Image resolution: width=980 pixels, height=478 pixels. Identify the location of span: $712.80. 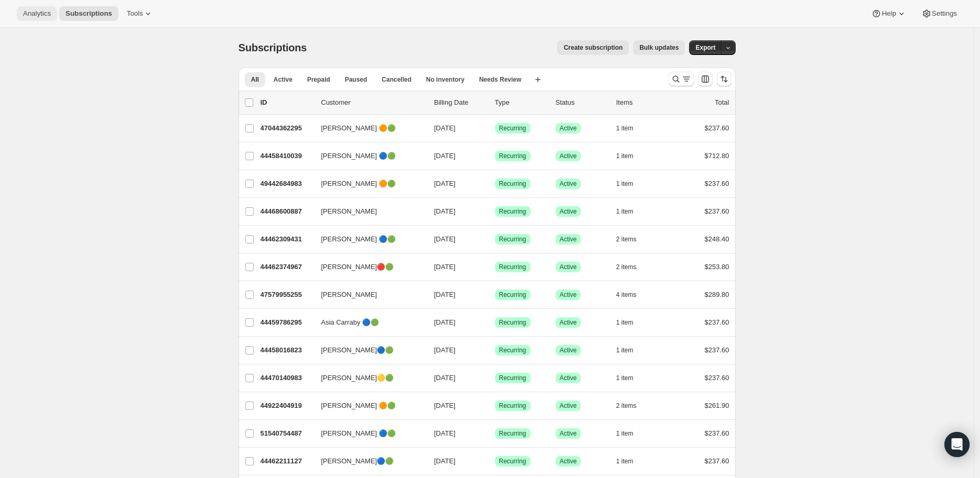
(716, 155).